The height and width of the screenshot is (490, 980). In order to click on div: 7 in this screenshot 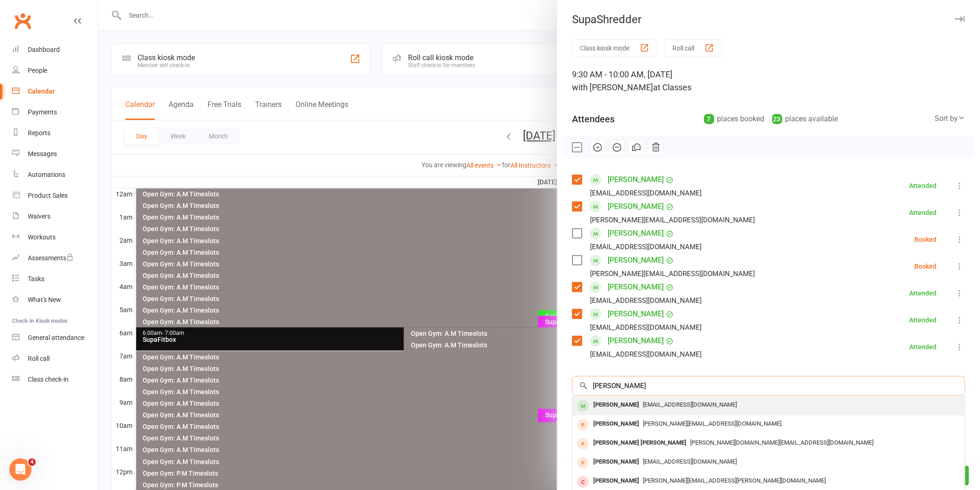, I will do `click(709, 119)`.